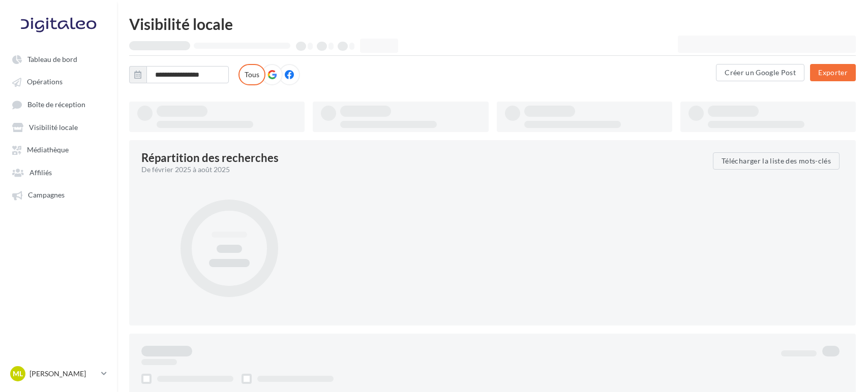 The height and width of the screenshot is (392, 868). Describe the element at coordinates (58, 127) in the screenshot. I see `a: Visibilité locale` at that location.